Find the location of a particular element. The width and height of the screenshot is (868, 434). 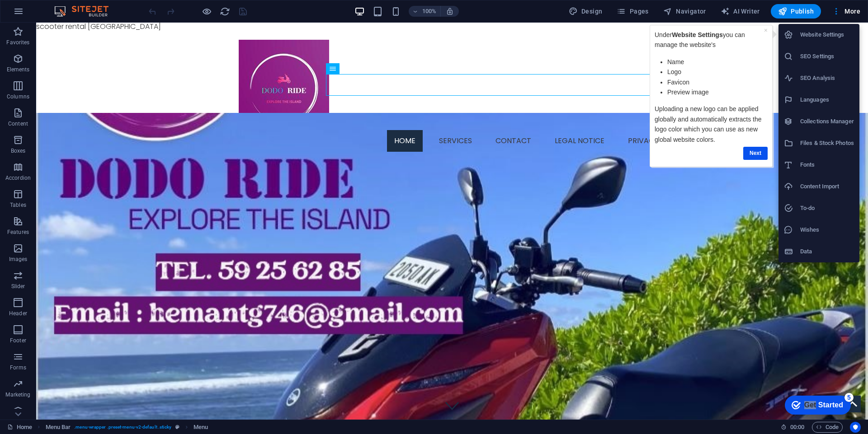

h6: Website Settings is located at coordinates (827, 34).